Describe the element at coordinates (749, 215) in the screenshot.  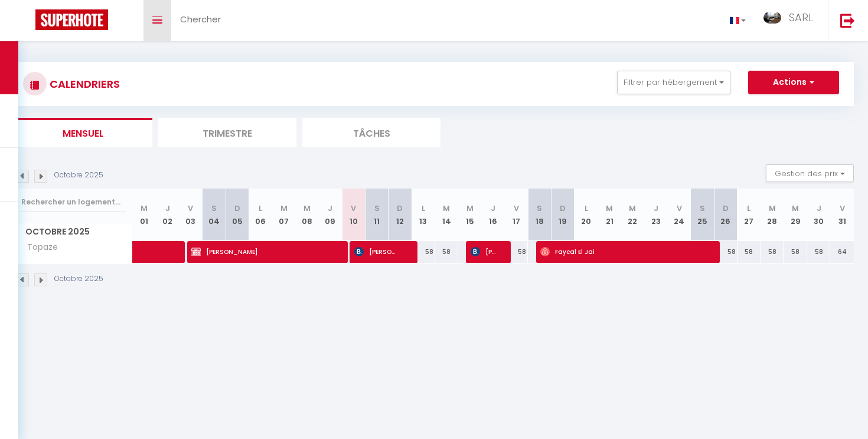
I see `th: 27` at that location.